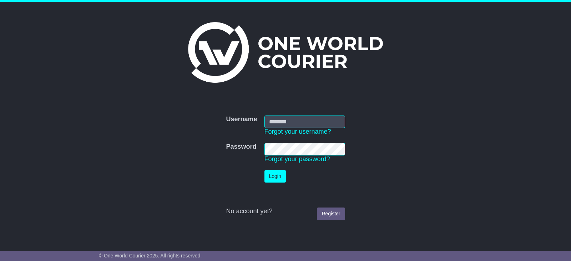 The width and height of the screenshot is (571, 261). What do you see at coordinates (241, 120) in the screenshot?
I see `label: Username` at bounding box center [241, 120].